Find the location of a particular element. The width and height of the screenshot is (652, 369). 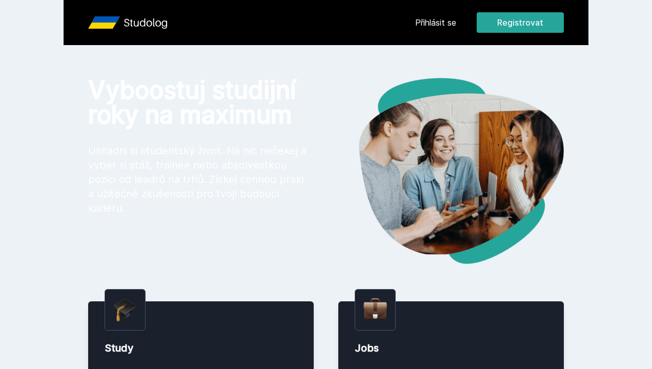

p: Usnadni si studentský život. Na nic nečekej a vyber si stáž, trainee nebo absolvestkou pozici od ... is located at coordinates (199, 179).